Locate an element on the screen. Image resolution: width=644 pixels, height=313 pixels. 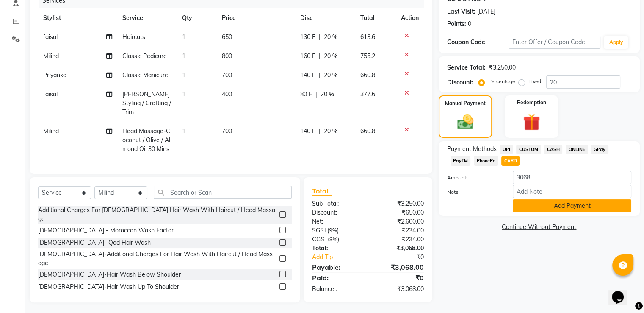
th: Service is located at coordinates (147, 18).